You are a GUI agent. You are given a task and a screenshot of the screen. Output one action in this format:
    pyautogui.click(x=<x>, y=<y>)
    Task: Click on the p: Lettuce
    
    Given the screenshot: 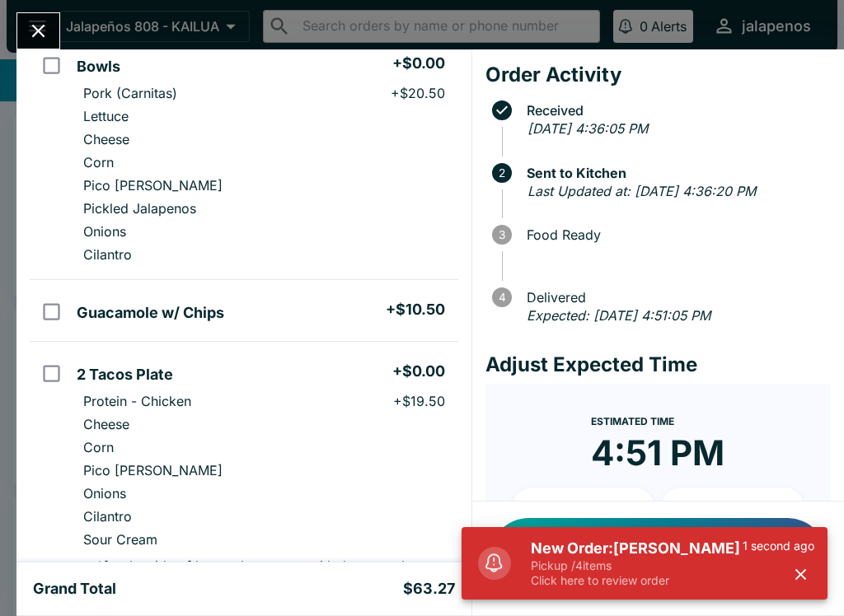 What is the action you would take?
    pyautogui.click(x=106, y=116)
    